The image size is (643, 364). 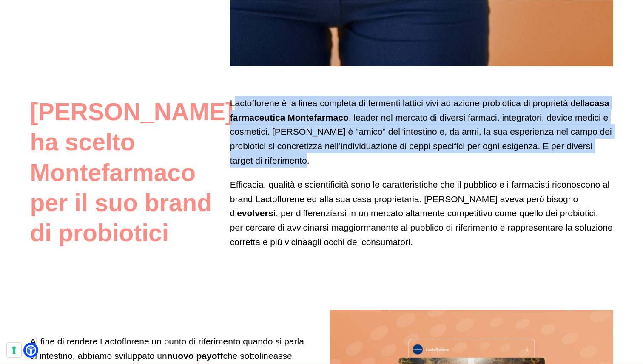 I want to click on strong: casa farmaceutica Montefarmaco, so click(x=420, y=110).